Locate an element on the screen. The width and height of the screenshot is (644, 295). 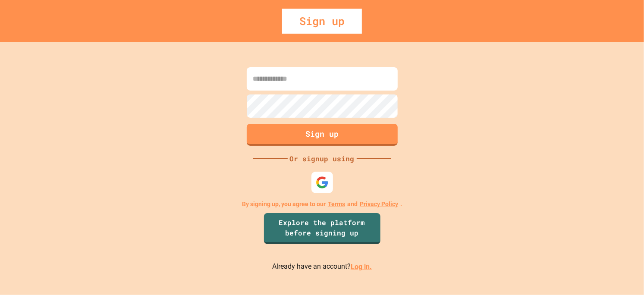
p: Already have an account? is located at coordinates (322, 266).